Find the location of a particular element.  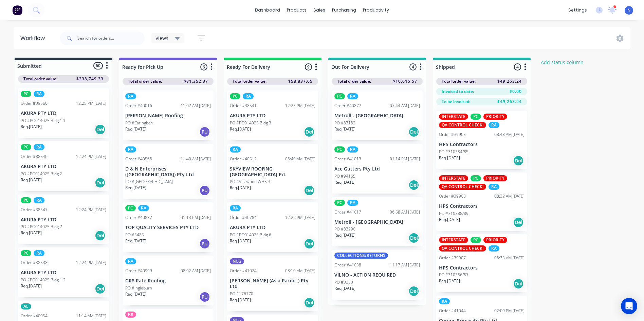

div: Order #39566 is located at coordinates (34, 103).